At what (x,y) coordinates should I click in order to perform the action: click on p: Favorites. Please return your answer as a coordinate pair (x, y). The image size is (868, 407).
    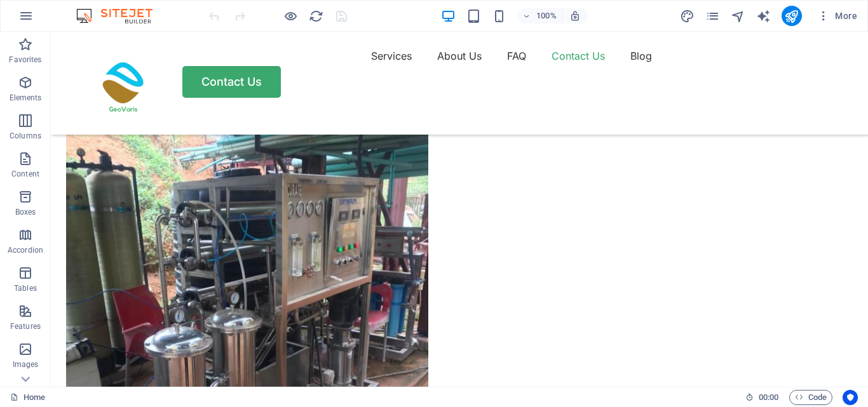
    Looking at the image, I should click on (25, 59).